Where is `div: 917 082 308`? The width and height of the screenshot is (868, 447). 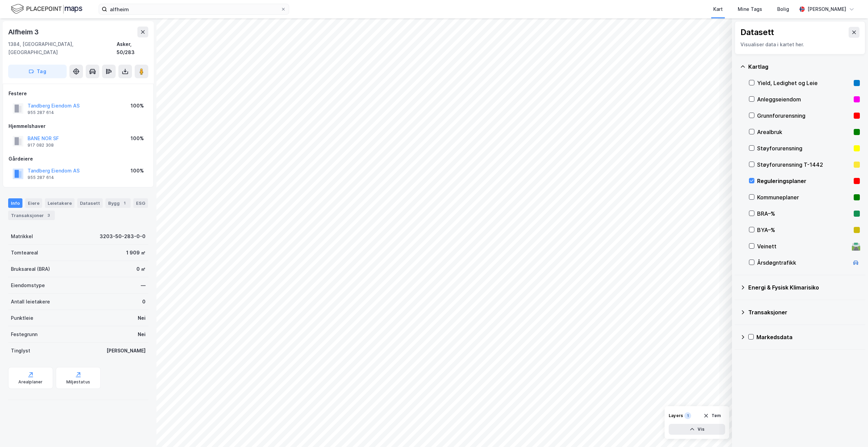
div: 917 082 308 is located at coordinates (40, 145).